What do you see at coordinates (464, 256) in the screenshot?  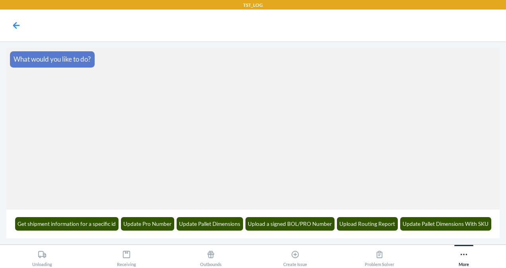 I see `button: More` at bounding box center [464, 256].